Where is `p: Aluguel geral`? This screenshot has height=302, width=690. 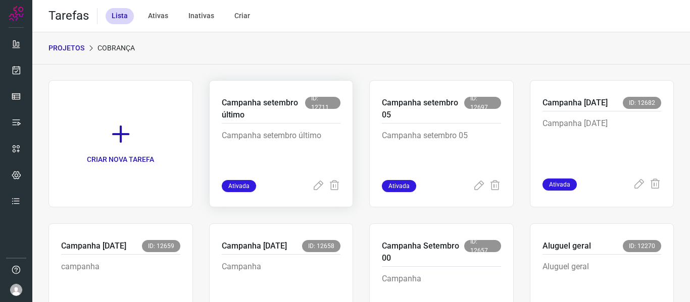 p: Aluguel geral is located at coordinates (566, 246).